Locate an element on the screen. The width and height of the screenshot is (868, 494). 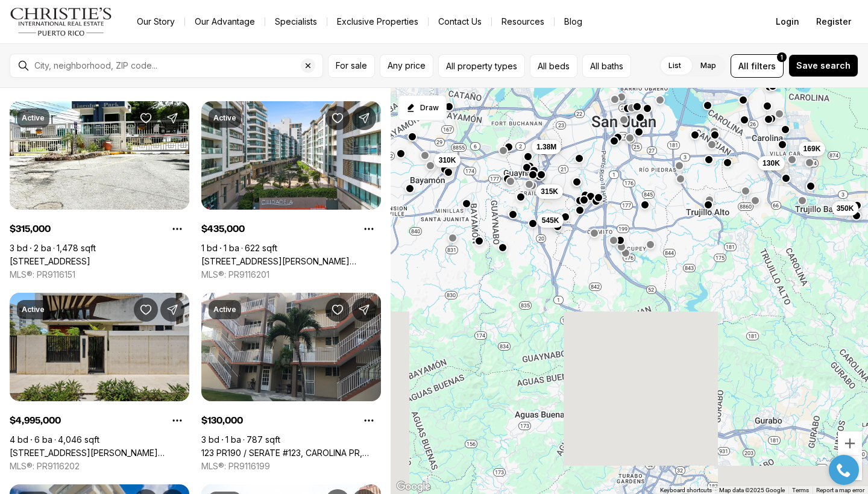
button: For sale is located at coordinates (352, 65).